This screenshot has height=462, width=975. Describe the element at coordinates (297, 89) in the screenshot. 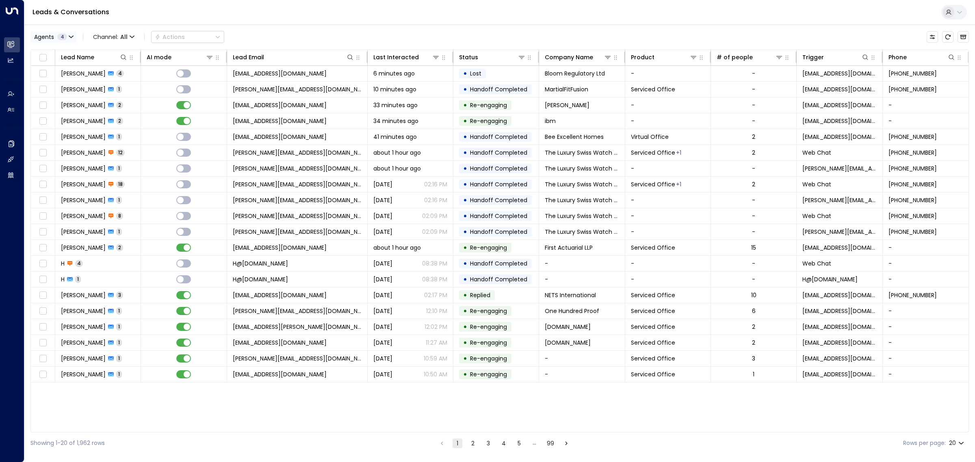

I see `span: lindsey.martialfitfusion@gmail.com` at that location.